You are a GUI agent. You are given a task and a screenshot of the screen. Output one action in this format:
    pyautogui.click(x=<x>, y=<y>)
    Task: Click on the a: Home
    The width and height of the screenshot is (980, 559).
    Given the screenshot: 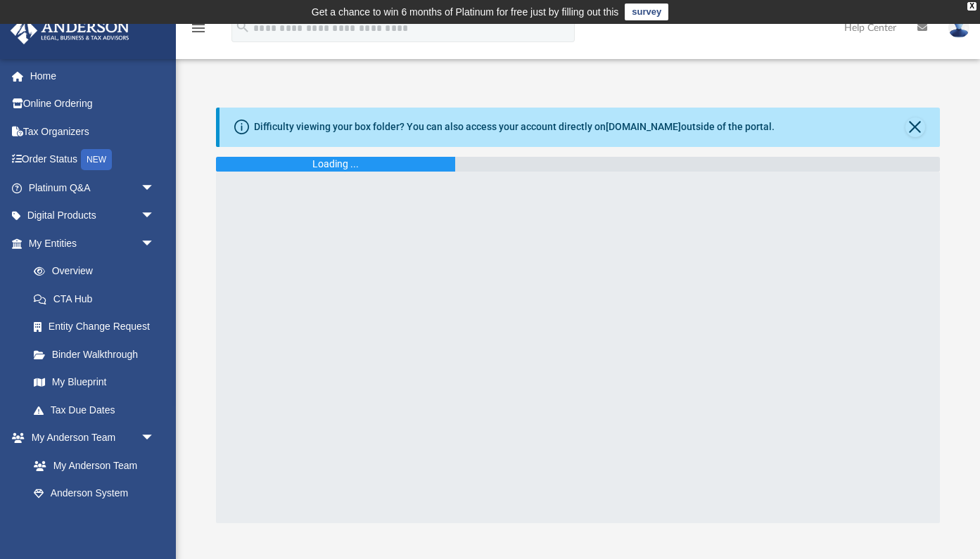 What is the action you would take?
    pyautogui.click(x=93, y=76)
    